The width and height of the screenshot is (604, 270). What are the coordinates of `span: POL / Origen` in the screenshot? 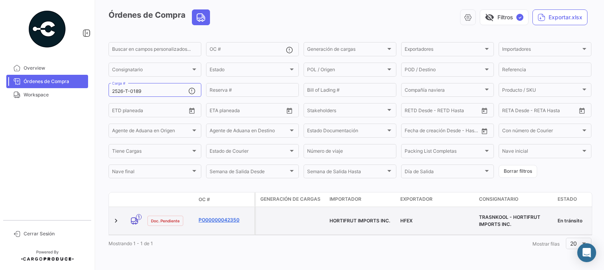 It's located at (347, 71).